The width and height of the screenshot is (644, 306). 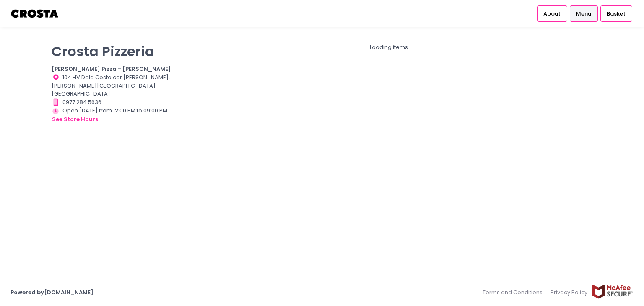 What do you see at coordinates (75, 120) in the screenshot?
I see `button: see store hours` at bounding box center [75, 120].